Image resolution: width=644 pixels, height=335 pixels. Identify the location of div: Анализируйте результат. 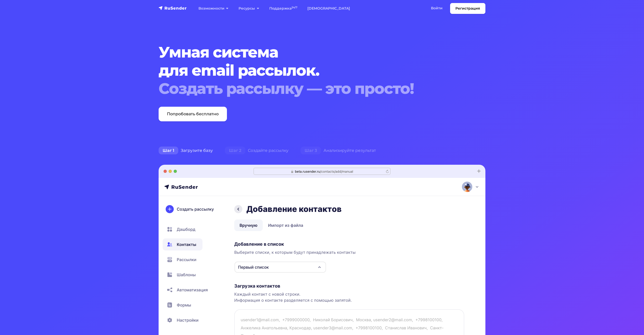
(338, 151).